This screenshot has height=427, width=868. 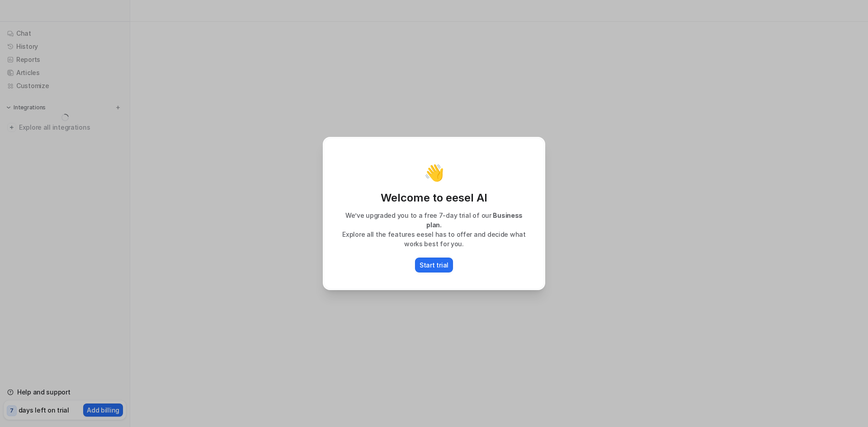 I want to click on p: We’ve upgraded you to a free 7-day trial of our, so click(x=434, y=220).